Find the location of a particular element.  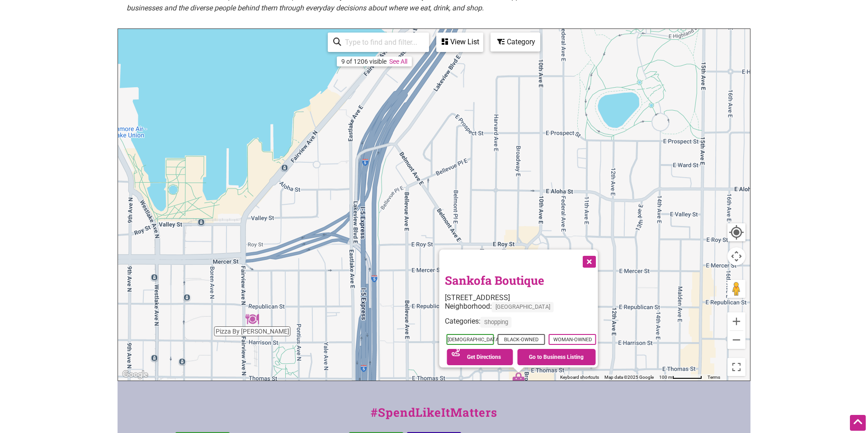

span: Shopping is located at coordinates (496, 322).